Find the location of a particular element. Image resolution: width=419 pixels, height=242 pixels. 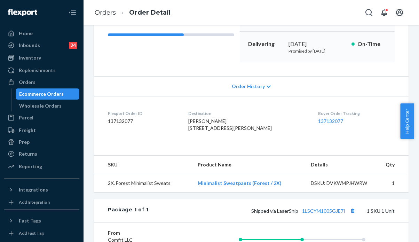

div: Fast Tags is located at coordinates (30, 221).